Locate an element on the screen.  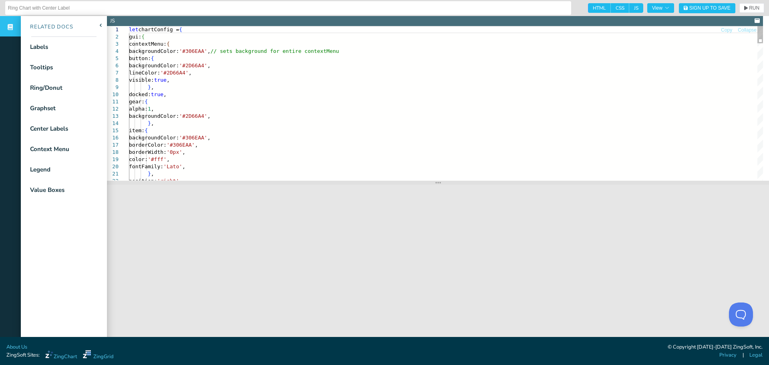
span: View is located at coordinates (661, 8).